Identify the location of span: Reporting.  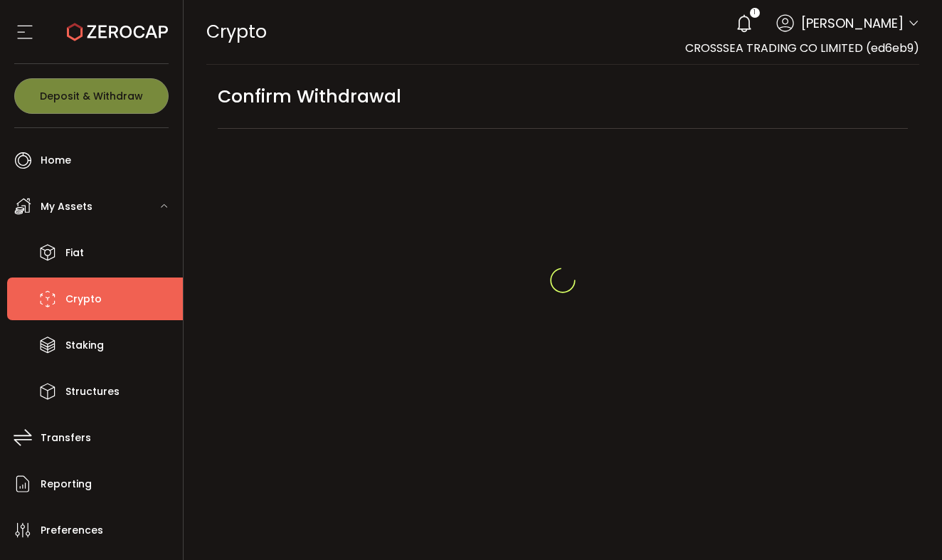
(66, 484).